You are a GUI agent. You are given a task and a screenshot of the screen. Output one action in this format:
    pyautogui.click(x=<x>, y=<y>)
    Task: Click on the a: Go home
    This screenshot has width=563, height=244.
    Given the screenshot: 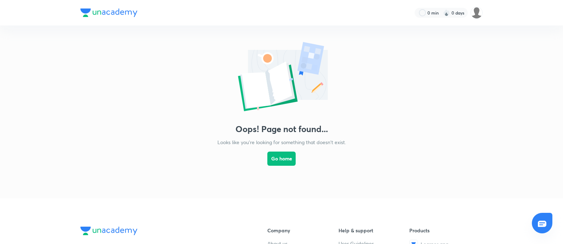 What is the action you would take?
    pyautogui.click(x=281, y=165)
    